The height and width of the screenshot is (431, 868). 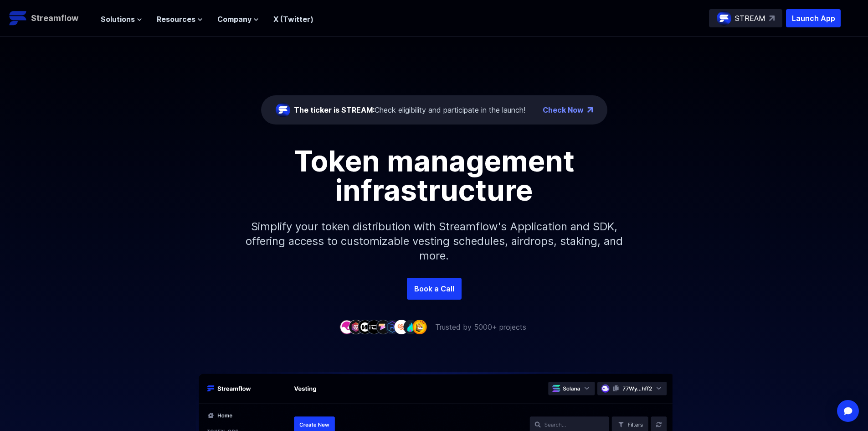 I want to click on button: Company, so click(x=238, y=19).